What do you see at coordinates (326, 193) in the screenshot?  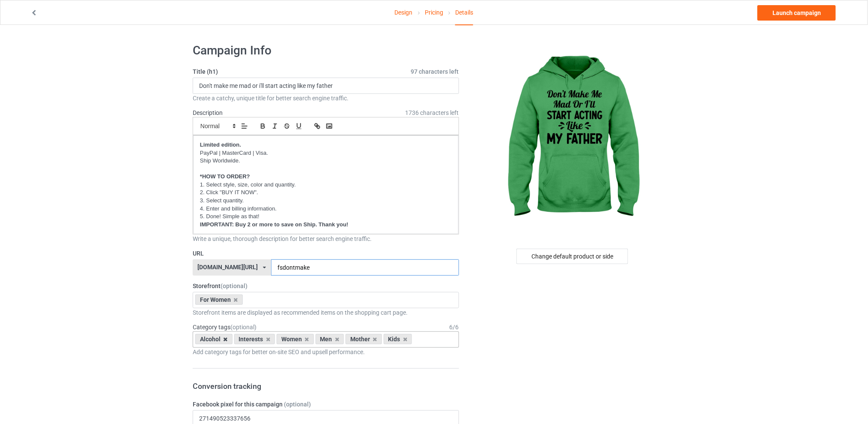 I see `p: 2. Click "BUY IT NOW".` at bounding box center [326, 193].